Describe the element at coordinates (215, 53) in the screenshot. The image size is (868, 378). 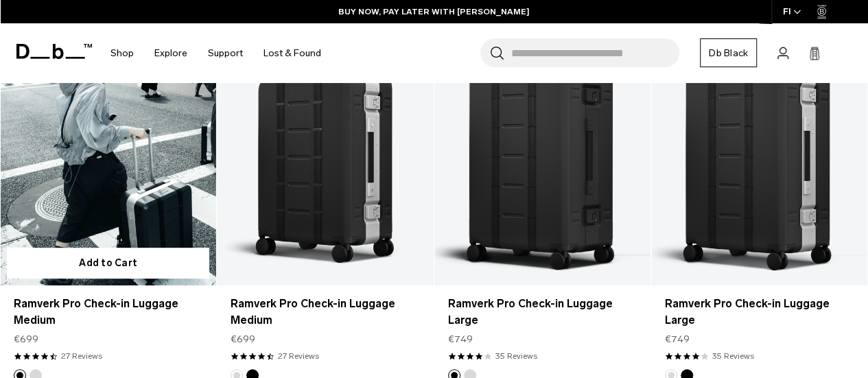
I see `nav: Main Navigation` at that location.